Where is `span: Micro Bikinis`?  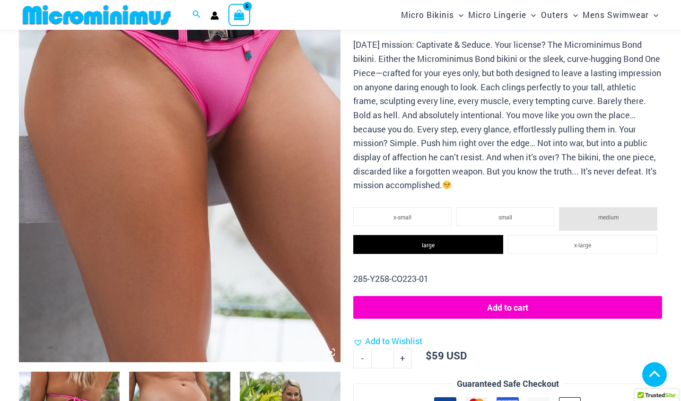
span: Micro Bikinis is located at coordinates (427, 15).